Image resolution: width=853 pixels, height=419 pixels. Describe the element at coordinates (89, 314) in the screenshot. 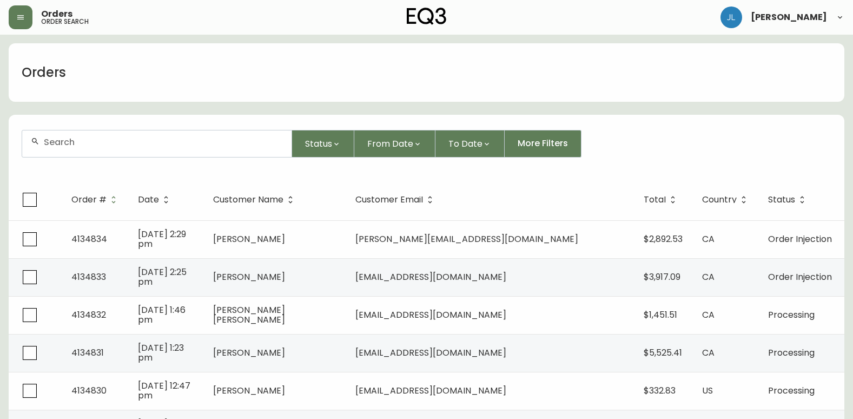

I see `span: 4134832` at that location.